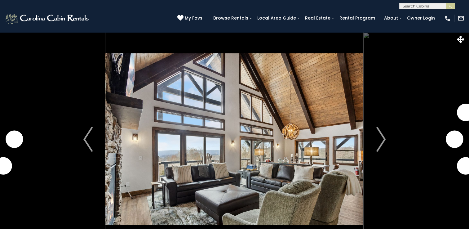 The image size is (469, 229). What do you see at coordinates (318, 18) in the screenshot?
I see `a: Real Estate` at bounding box center [318, 18].